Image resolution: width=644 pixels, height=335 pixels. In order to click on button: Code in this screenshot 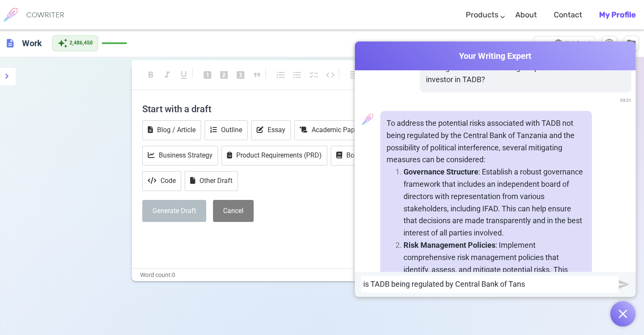, I will do `click(162, 181)`.